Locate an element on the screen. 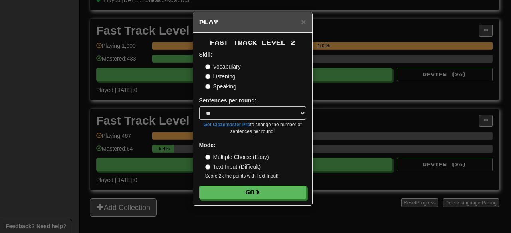 Image resolution: width=511 pixels, height=233 pixels. label: Text Input (Difficult) is located at coordinates (233, 167).